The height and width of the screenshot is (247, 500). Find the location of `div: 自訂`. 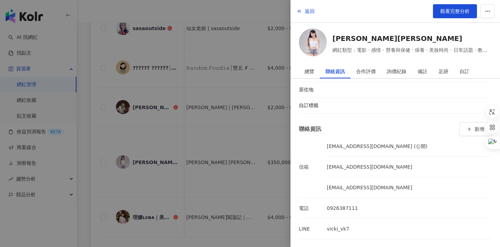

div: 自訂 is located at coordinates (464, 71).